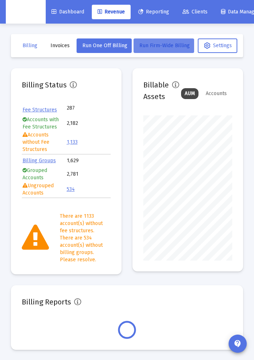  Describe the element at coordinates (72, 142) in the screenshot. I see `a: 1,133` at that location.